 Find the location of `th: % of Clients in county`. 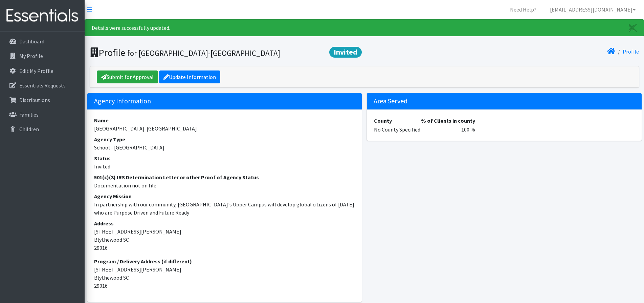

th: % of Clients in county is located at coordinates (448, 121).